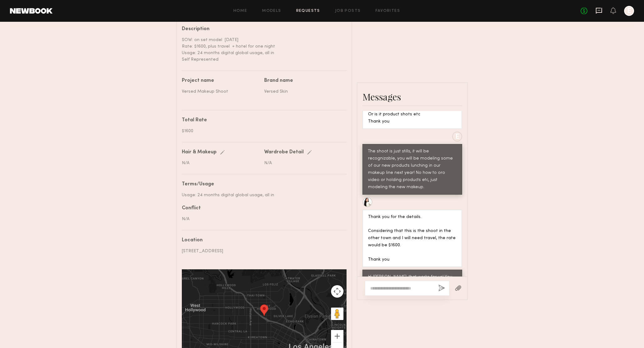  Describe the element at coordinates (412, 169) in the screenshot. I see `div: The shoot is just stills, it will be recognizable, you will be modeling some of our new products ...` at that location.